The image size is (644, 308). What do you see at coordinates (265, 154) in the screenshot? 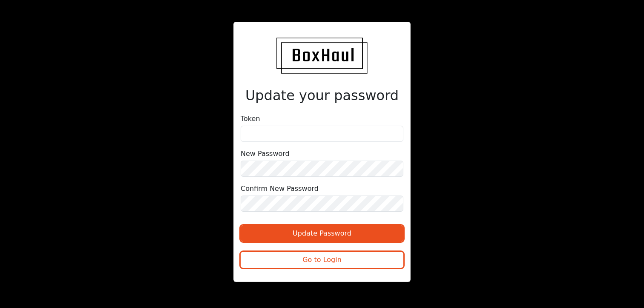
I see `label: New Password` at bounding box center [265, 154].